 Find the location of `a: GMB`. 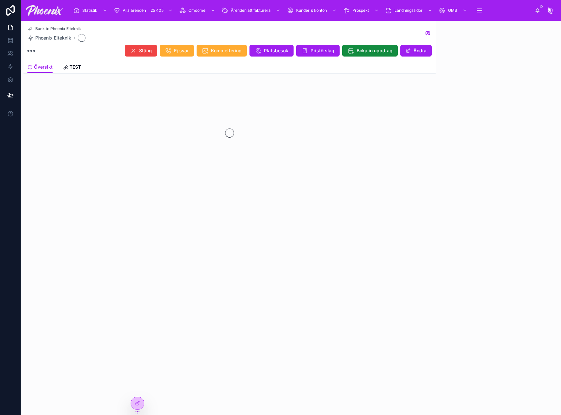

a: GMB is located at coordinates (454, 10).